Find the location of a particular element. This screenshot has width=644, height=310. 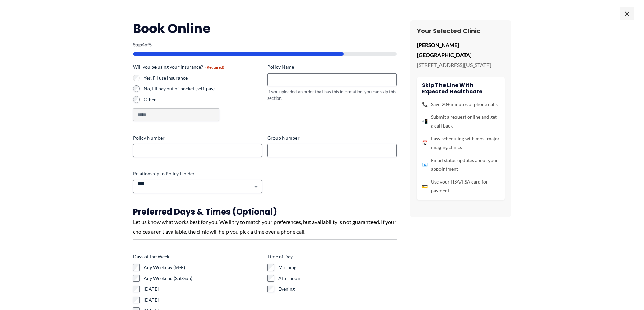

li: Email status updates about your appointment is located at coordinates (461, 165).